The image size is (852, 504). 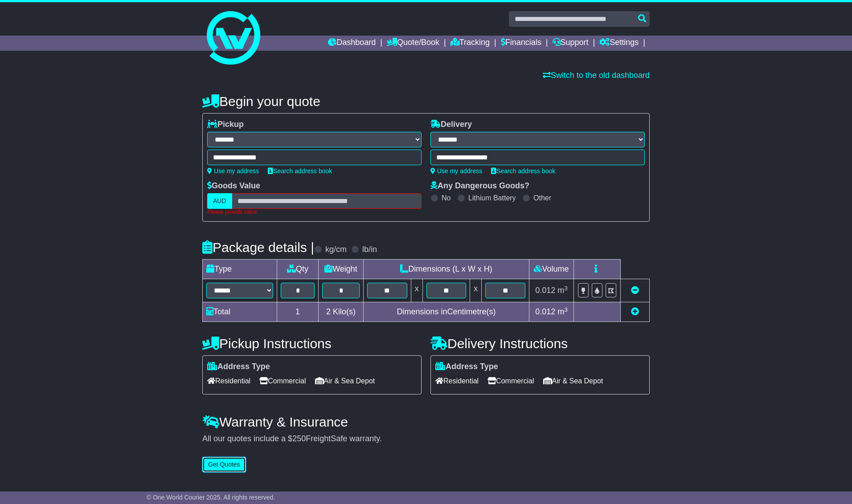 What do you see at coordinates (619, 43) in the screenshot?
I see `a: Settings` at bounding box center [619, 43].